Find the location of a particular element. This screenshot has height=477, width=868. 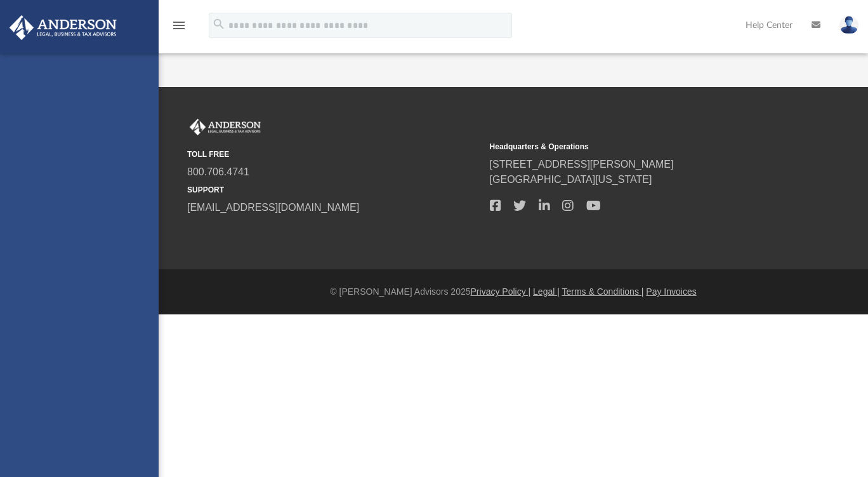

a: Privacy Policy | is located at coordinates (500, 291).